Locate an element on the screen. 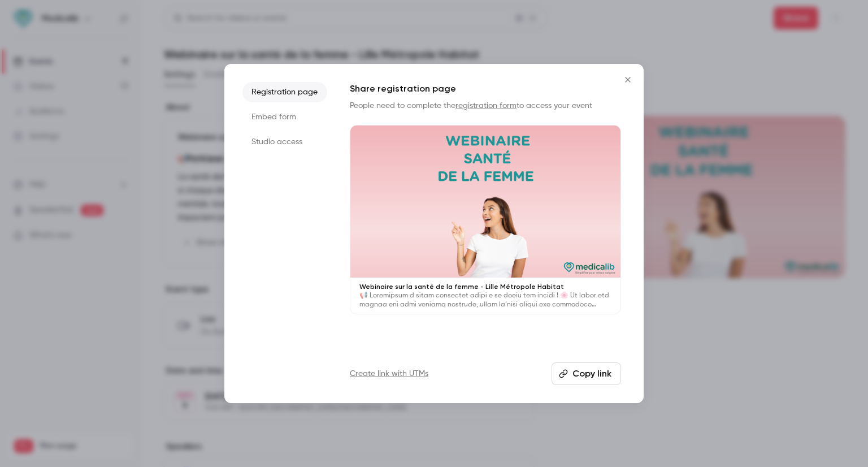  h1: Share registration page is located at coordinates (485, 89).